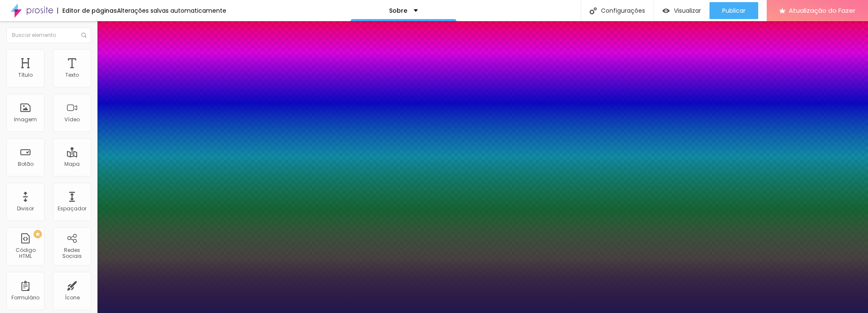 The width and height of the screenshot is (868, 313). What do you see at coordinates (171, 11) in the screenshot?
I see `font: Alterações salvas automaticamente` at bounding box center [171, 11].